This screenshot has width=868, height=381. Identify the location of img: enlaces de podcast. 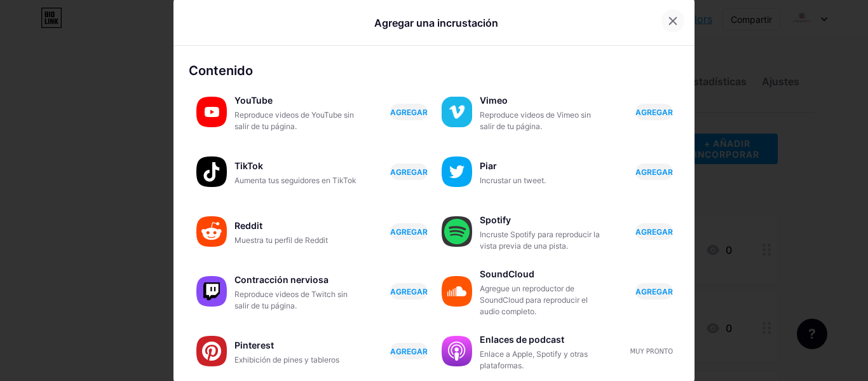
(457, 351).